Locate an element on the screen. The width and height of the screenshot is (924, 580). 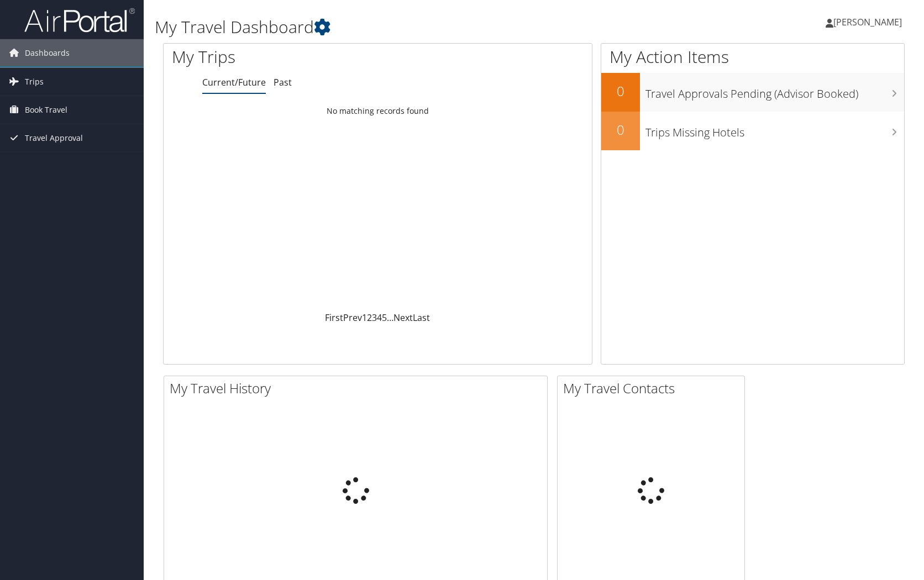
img: airportal-logo.png is located at coordinates (80, 20).